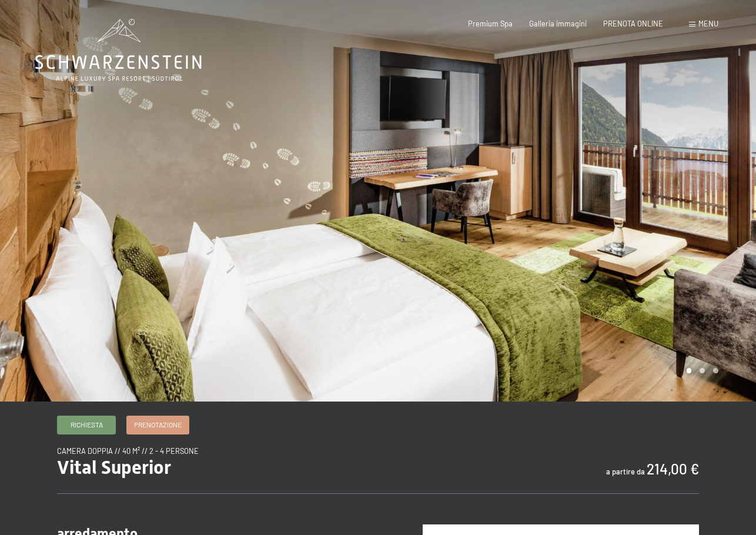  Describe the element at coordinates (558, 24) in the screenshot. I see `span: Galleria immagini` at that location.